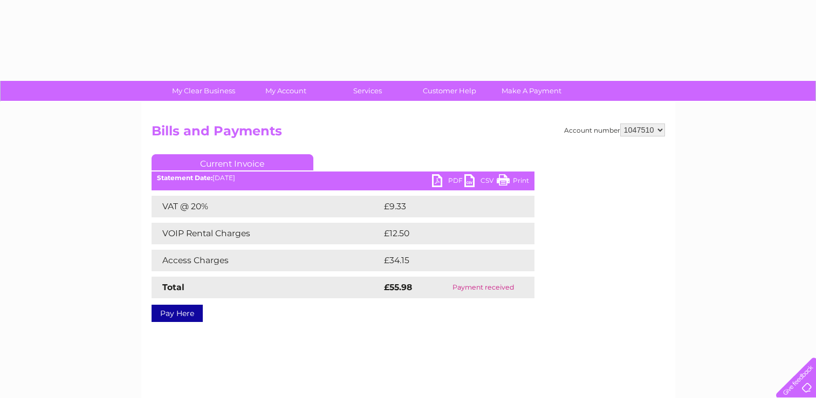 The image size is (816, 398). I want to click on a: Customer Help, so click(449, 91).